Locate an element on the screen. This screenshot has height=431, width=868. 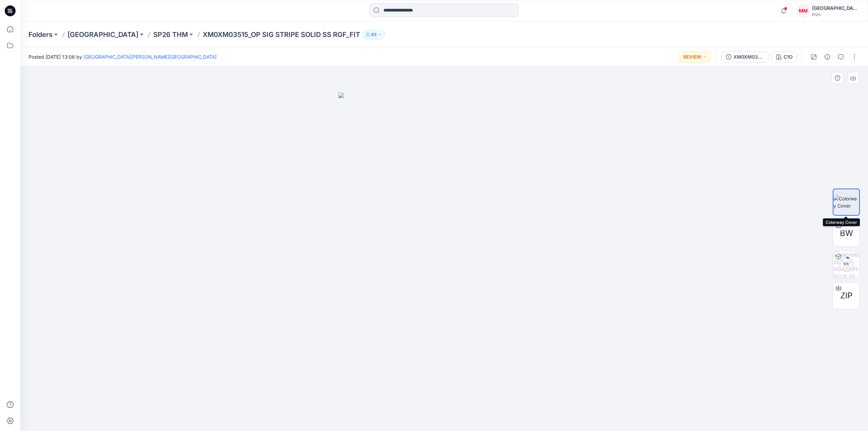
p: XM0XM03515_OP SIG STRIPE SOLID SS RGF_FIT is located at coordinates (282, 34).